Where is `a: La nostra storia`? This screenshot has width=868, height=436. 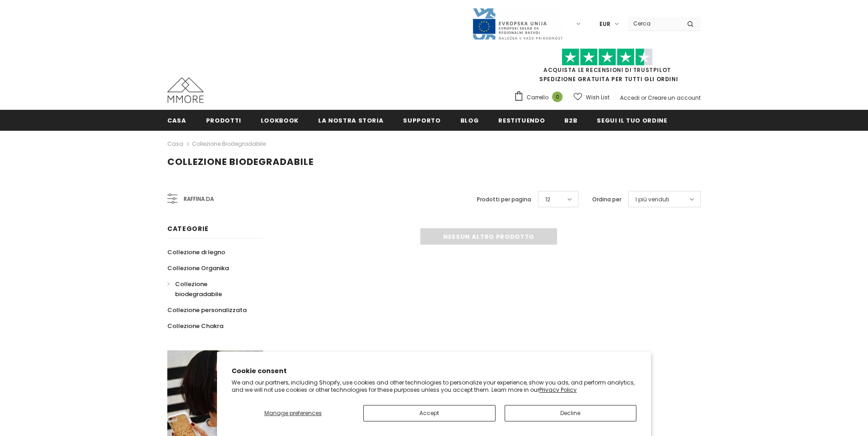 a: La nostra storia is located at coordinates (350, 120).